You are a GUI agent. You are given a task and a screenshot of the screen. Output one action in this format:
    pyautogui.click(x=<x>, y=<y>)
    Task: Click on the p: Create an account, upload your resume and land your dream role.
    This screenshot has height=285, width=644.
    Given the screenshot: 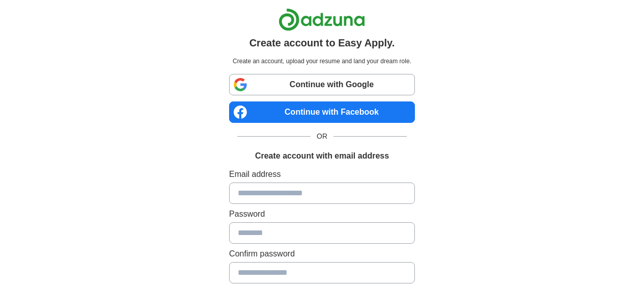 What is the action you would take?
    pyautogui.click(x=322, y=61)
    